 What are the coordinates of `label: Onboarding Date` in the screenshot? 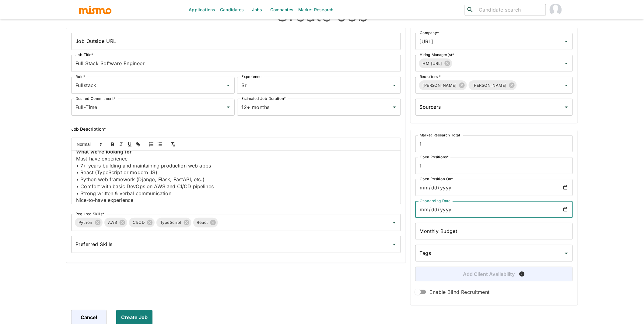 It's located at (435, 201).